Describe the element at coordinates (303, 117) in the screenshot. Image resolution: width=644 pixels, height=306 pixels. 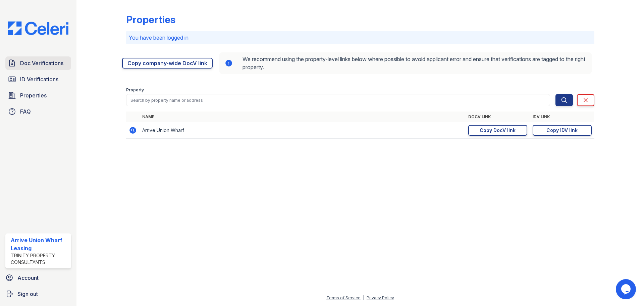
I see `th: Name` at that location.